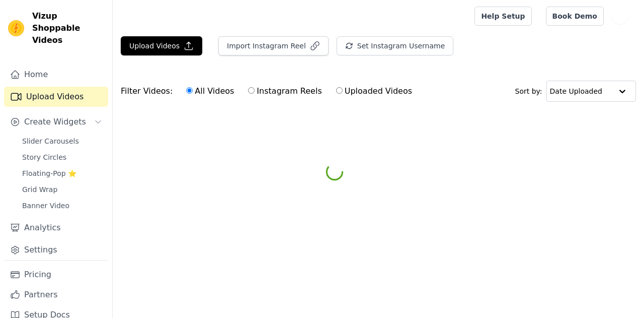  Describe the element at coordinates (273, 46) in the screenshot. I see `button: Import Instagram Reel` at that location.